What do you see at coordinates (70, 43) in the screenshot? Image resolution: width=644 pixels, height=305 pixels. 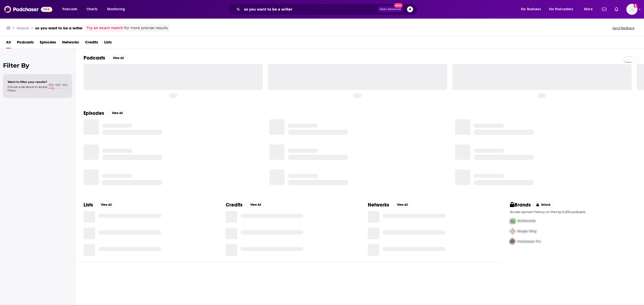 I see `a: Networks` at bounding box center [70, 43].